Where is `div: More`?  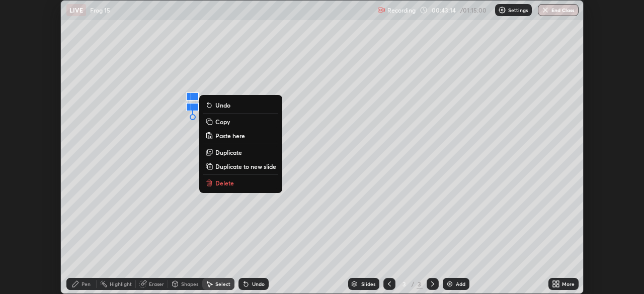
div: More is located at coordinates (568, 284).